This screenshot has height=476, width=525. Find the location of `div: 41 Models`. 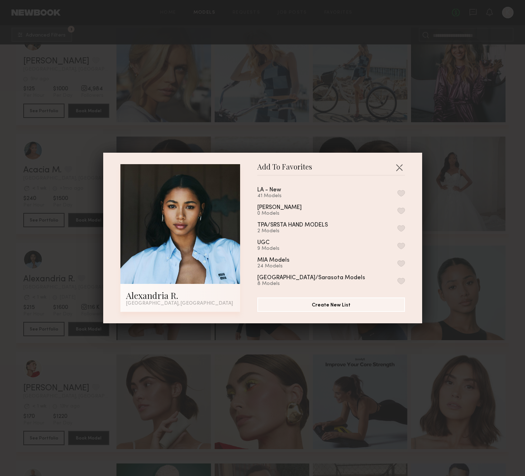

div: 41 Models is located at coordinates (278, 196).